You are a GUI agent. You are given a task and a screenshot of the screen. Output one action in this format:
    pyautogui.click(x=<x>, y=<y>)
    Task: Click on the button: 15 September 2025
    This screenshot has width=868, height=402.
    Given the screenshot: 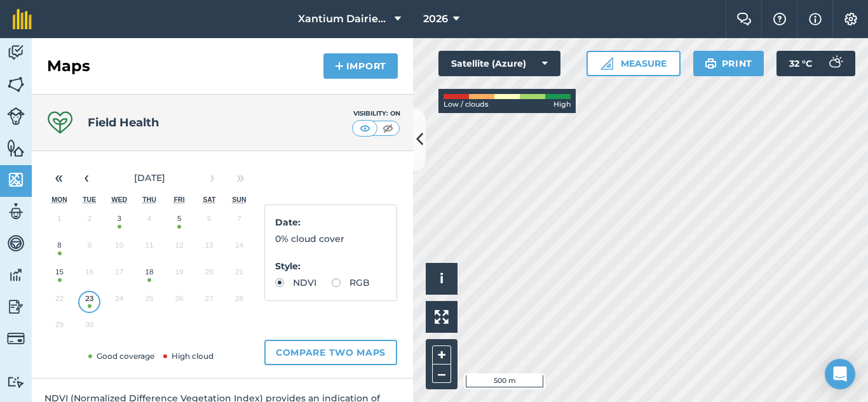 What is the action you would take?
    pyautogui.click(x=59, y=275)
    